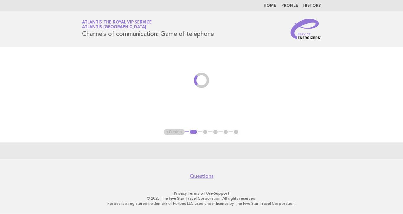 This screenshot has width=403, height=214. Describe the element at coordinates (222, 193) in the screenshot. I see `a: Support` at that location.